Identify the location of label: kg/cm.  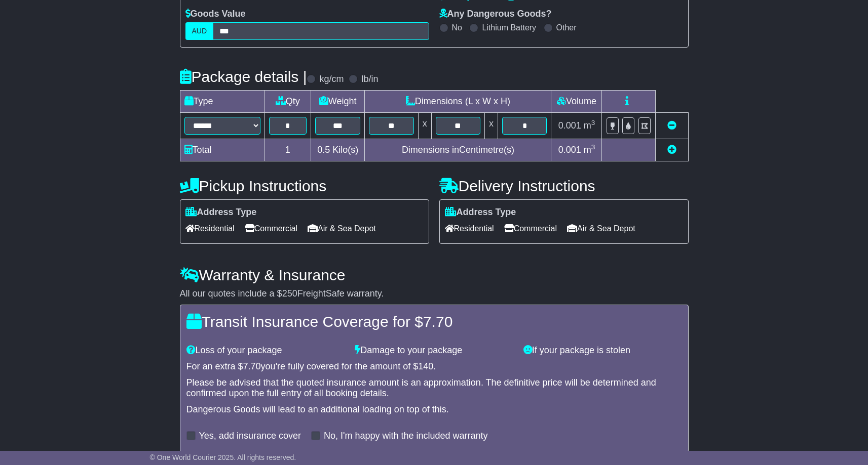
(331, 79).